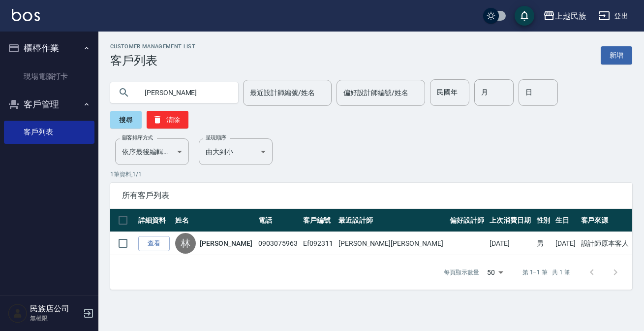 Image resolution: width=644 pixels, height=331 pixels. I want to click on button: 櫃檯作業, so click(49, 49).